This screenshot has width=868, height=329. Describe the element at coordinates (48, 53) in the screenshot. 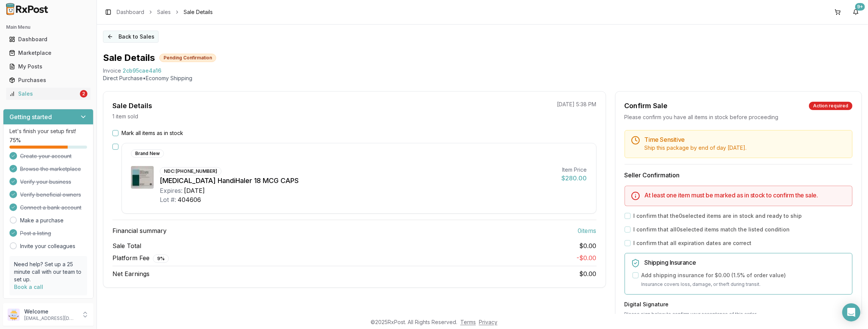

I see `div: Marketplace` at that location.